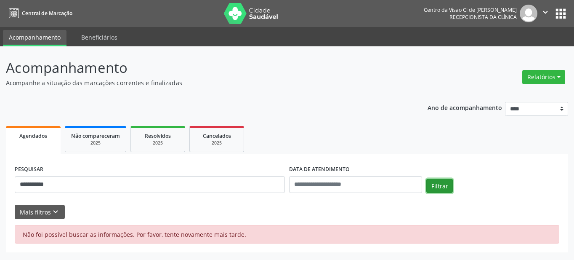 The height and width of the screenshot is (260, 574). What do you see at coordinates (33, 136) in the screenshot?
I see `span: Agendados` at bounding box center [33, 136].